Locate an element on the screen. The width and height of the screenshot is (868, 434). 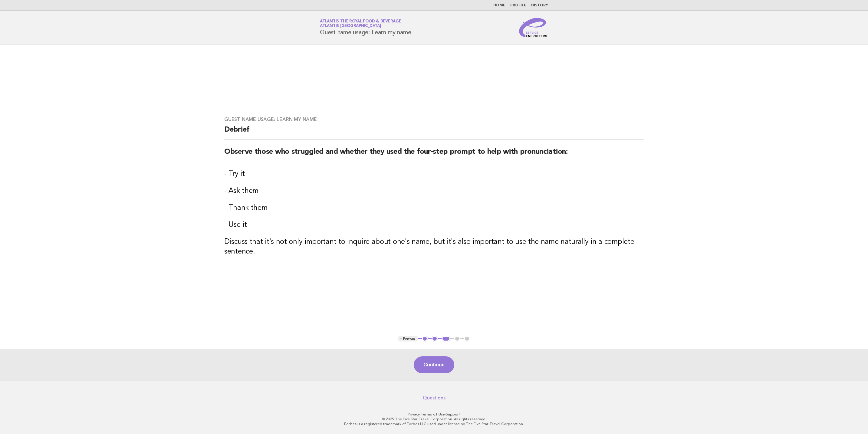
a: Questions is located at coordinates (434, 398).